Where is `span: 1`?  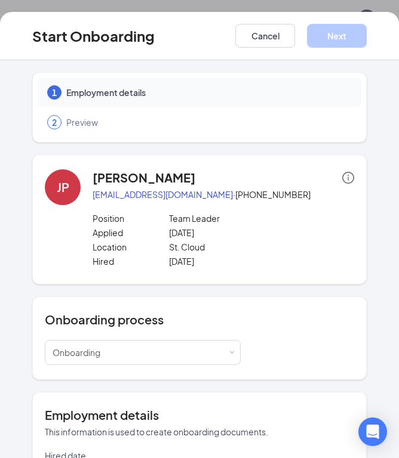 span: 1 is located at coordinates (54, 93).